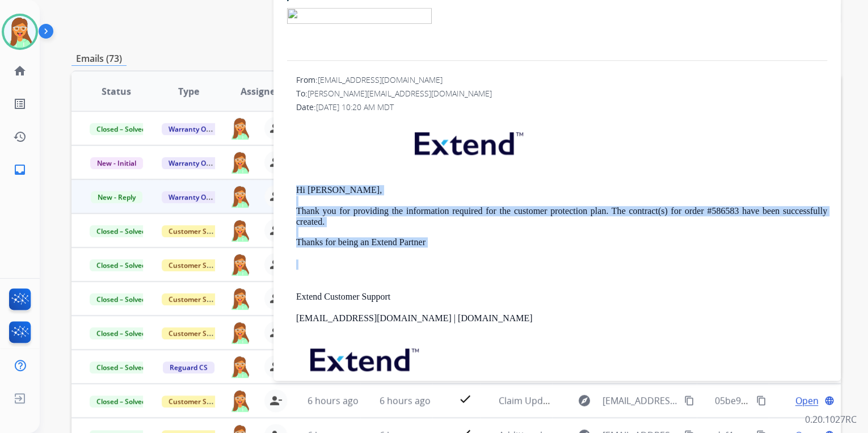  What do you see at coordinates (117, 197) in the screenshot?
I see `span: New - Reply` at bounding box center [117, 197].